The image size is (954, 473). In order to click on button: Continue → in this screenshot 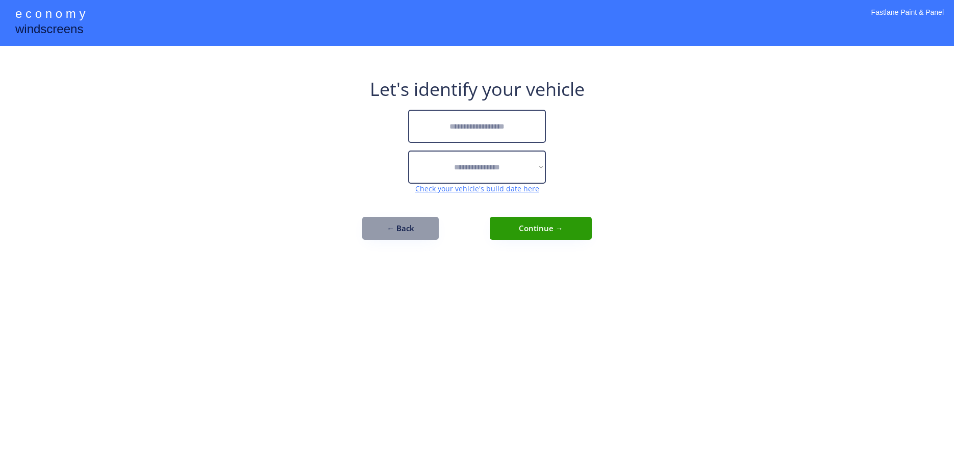, I will do `click(541, 228)`.